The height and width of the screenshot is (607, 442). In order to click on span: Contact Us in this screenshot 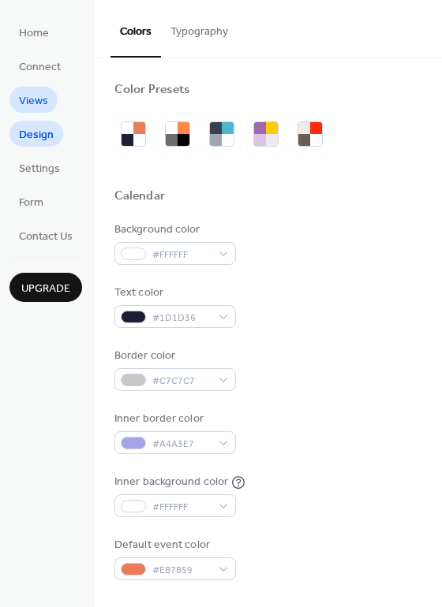, I will do `click(46, 237)`.